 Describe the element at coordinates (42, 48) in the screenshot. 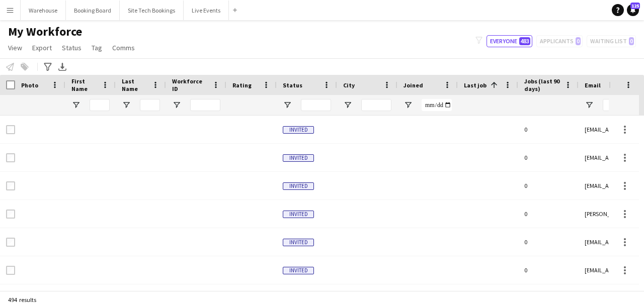

I see `a: Export` at that location.